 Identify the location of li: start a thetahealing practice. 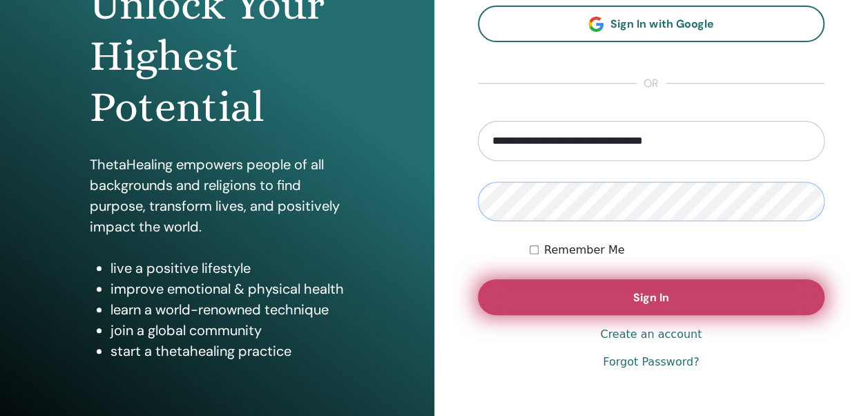
(227, 351).